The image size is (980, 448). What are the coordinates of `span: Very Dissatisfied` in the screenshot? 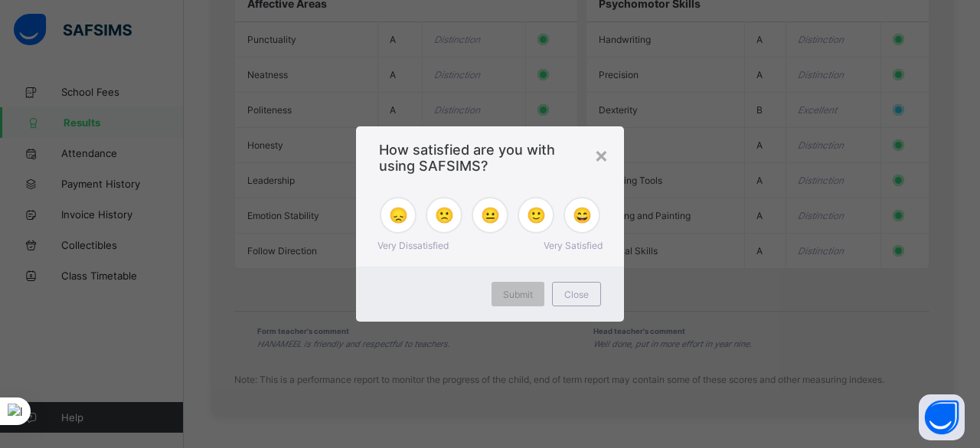 It's located at (413, 245).